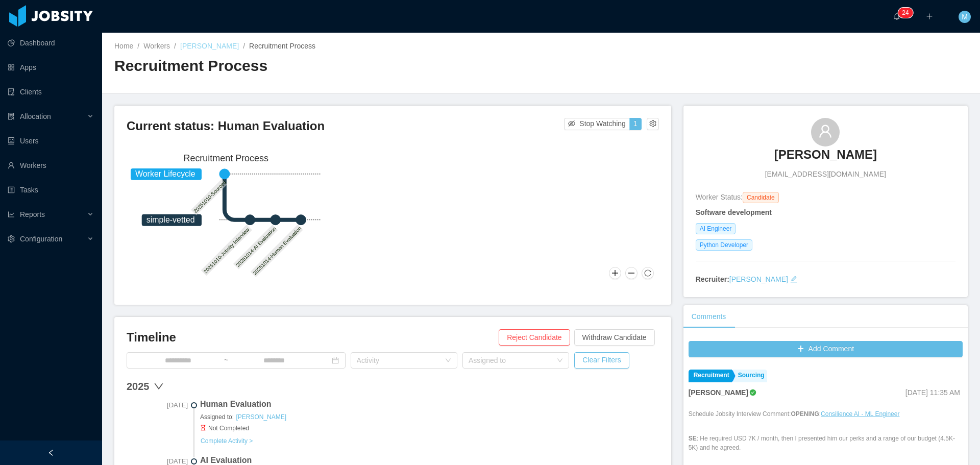 Image resolution: width=980 pixels, height=465 pixels. Describe the element at coordinates (692, 438) in the screenshot. I see `strong: SE` at that location.